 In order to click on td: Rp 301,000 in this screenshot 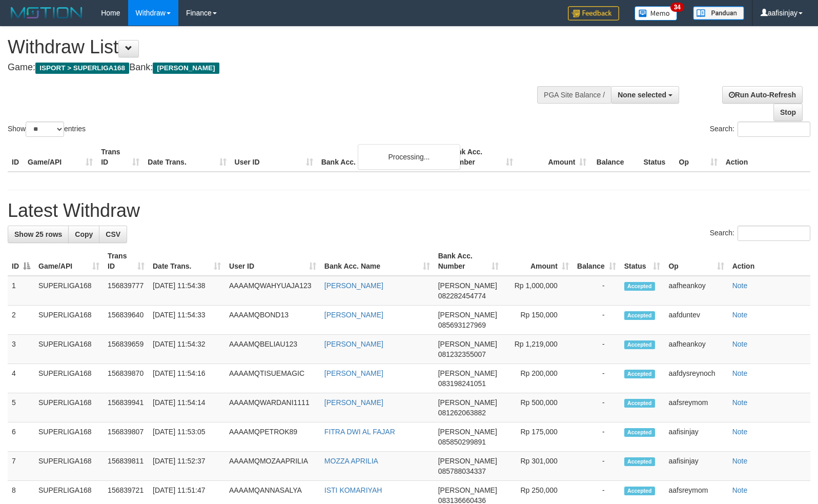, I will do `click(538, 466)`.